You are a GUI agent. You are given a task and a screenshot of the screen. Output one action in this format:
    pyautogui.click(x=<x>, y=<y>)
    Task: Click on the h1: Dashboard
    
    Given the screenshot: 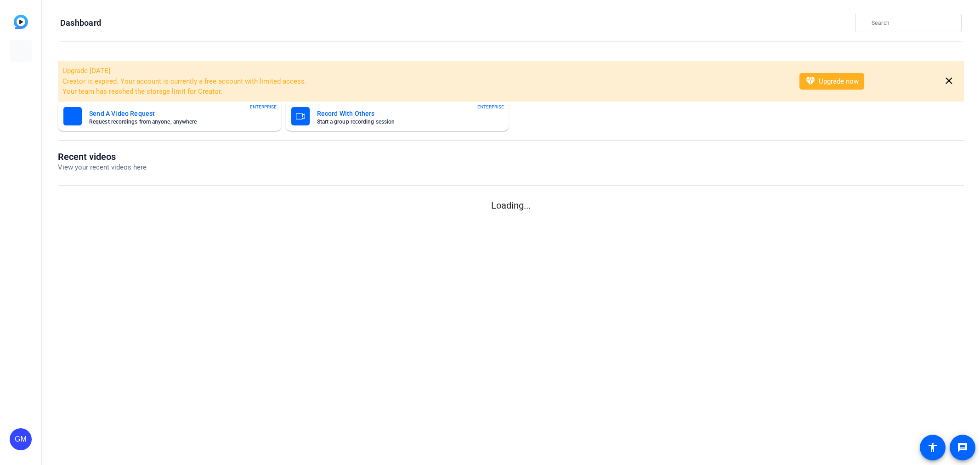 What is the action you would take?
    pyautogui.click(x=81, y=23)
    